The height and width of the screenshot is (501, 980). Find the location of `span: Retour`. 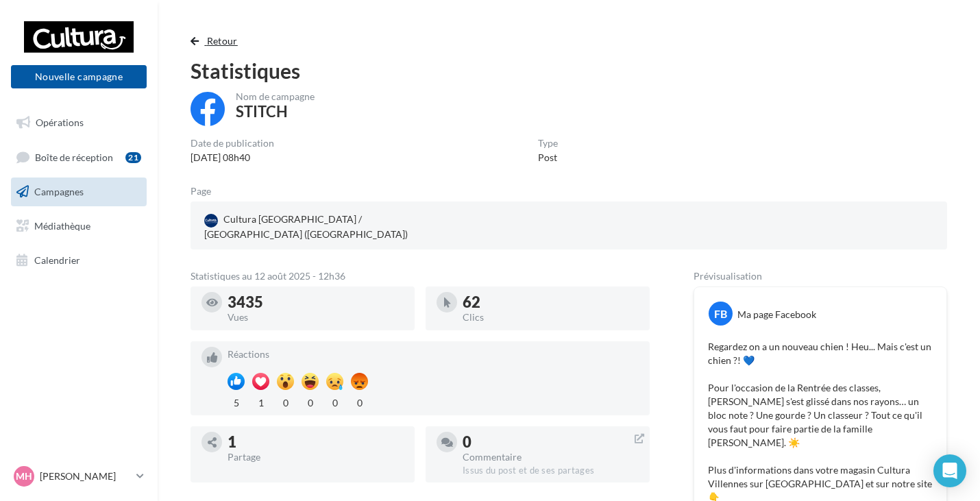

span: Retour is located at coordinates (222, 40).